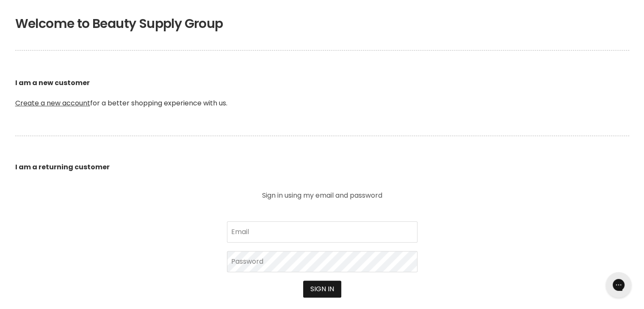 This screenshot has width=644, height=309. What do you see at coordinates (62, 167) in the screenshot?
I see `b: I am a returning customer` at bounding box center [62, 167].